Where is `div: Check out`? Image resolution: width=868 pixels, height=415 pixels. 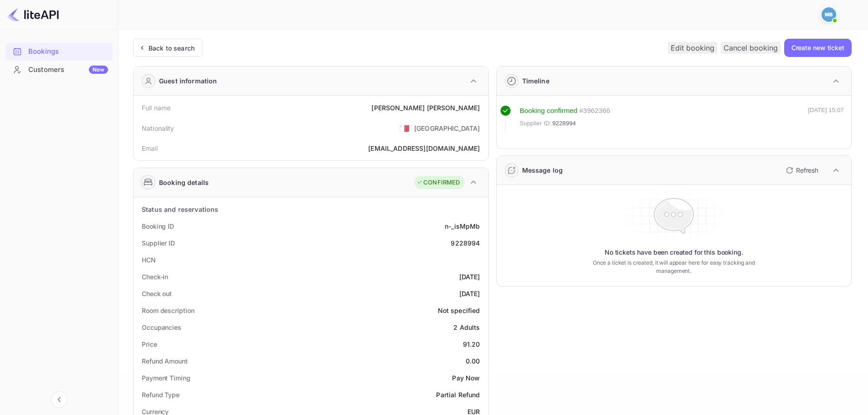
div: Check out is located at coordinates (157, 293).